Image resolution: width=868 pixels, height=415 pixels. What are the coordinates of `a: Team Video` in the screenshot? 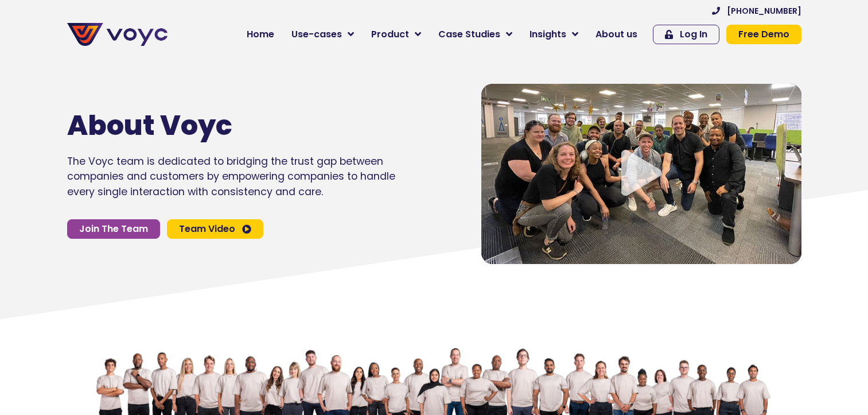 It's located at (215, 229).